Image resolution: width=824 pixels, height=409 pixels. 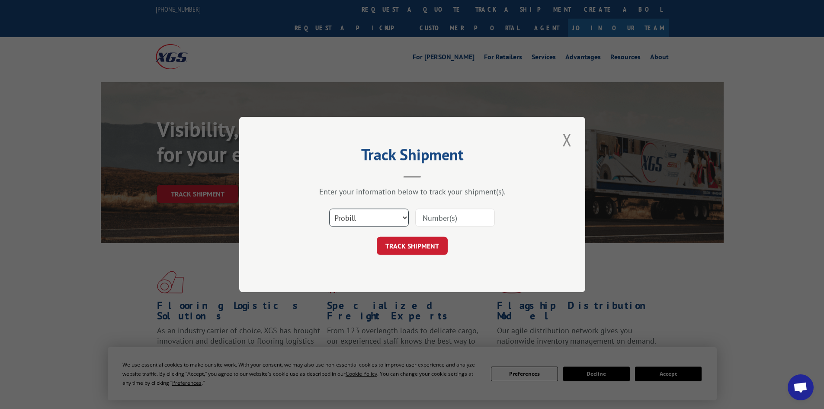 I want to click on h2: Track Shipment, so click(x=412, y=157).